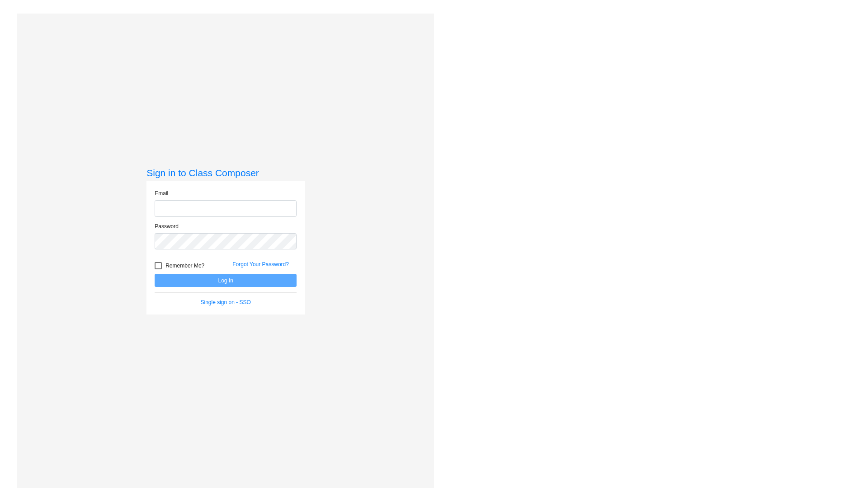 The height and width of the screenshot is (488, 868). What do you see at coordinates (260, 264) in the screenshot?
I see `a: Forgot Your Password?` at bounding box center [260, 264].